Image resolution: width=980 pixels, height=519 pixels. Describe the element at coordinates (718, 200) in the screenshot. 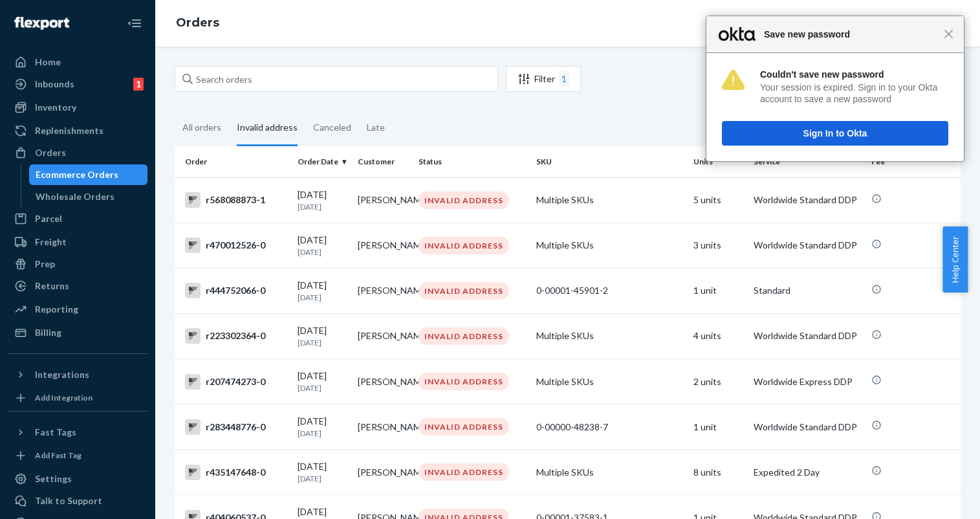

I see `td: 5 units` at that location.